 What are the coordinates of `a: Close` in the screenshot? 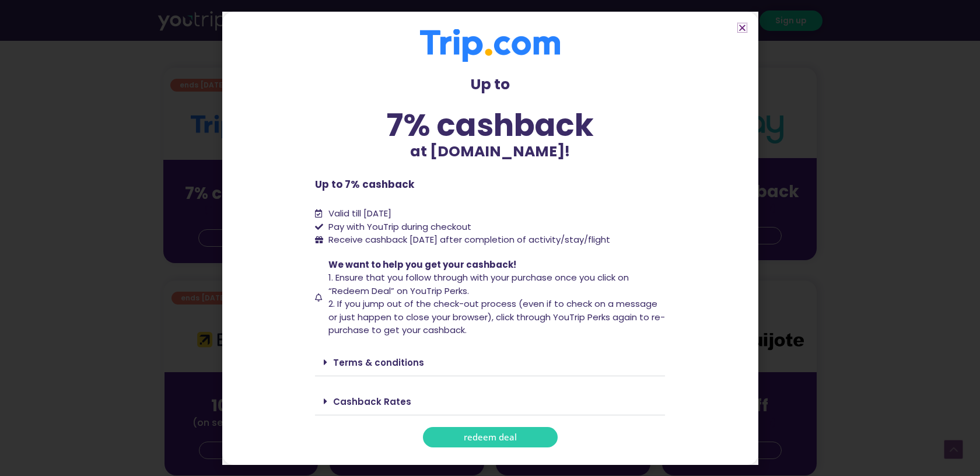 It's located at (742, 28).